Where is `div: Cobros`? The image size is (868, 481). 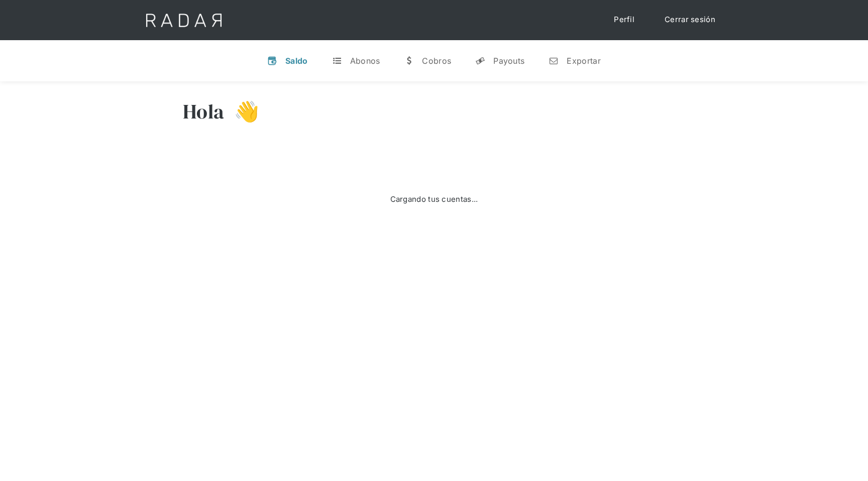
div: Cobros is located at coordinates (436, 61).